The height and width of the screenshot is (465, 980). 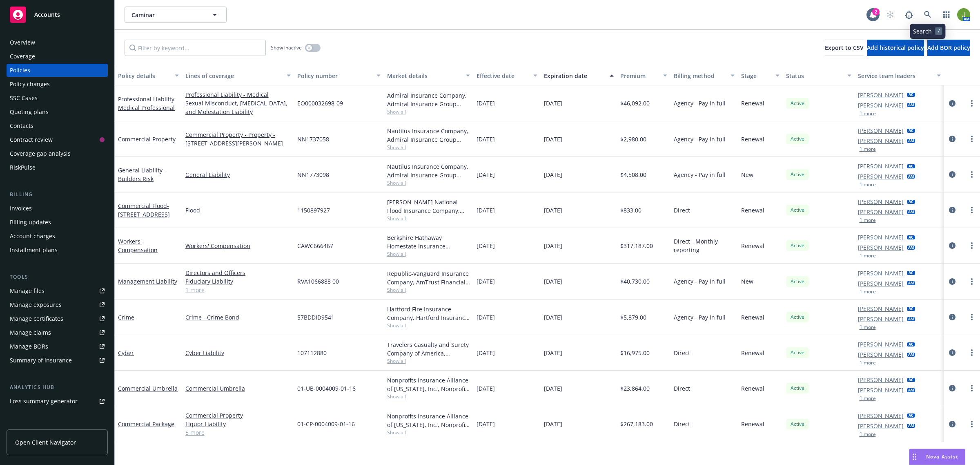 I want to click on span: Export to CSV, so click(x=844, y=47).